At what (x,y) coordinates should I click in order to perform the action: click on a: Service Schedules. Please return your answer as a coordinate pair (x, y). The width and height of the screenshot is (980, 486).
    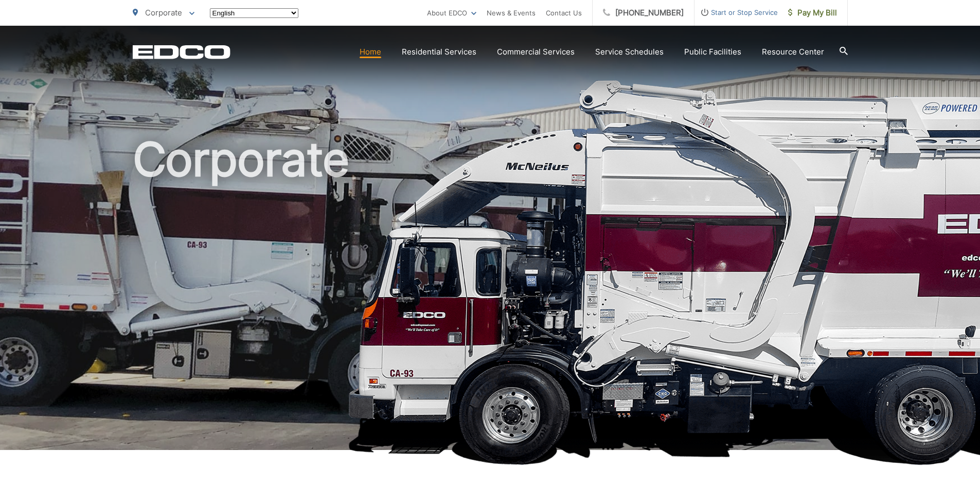
    Looking at the image, I should click on (629, 52).